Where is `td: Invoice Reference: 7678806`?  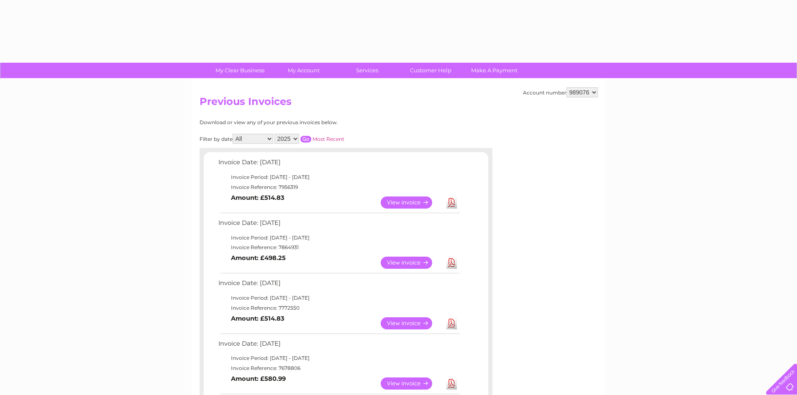
td: Invoice Reference: 7678806 is located at coordinates (338, 368).